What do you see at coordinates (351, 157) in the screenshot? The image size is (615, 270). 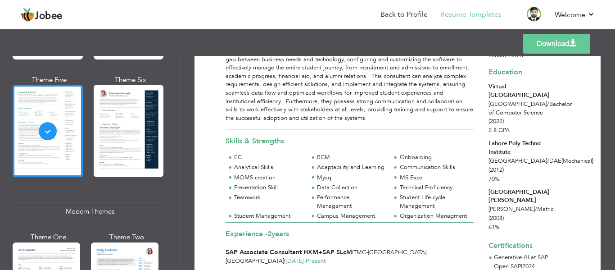 I see `div: RCM` at bounding box center [351, 157].